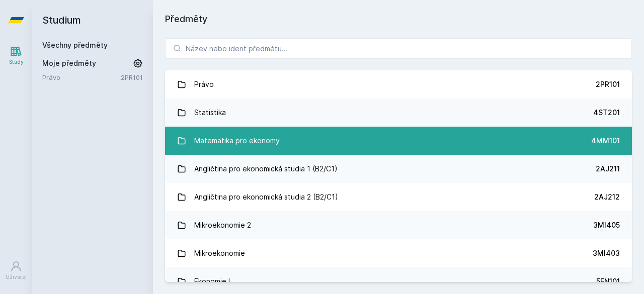  What do you see at coordinates (398, 197) in the screenshot?
I see `a: Angličtina pro ekonomická studia 2 (B2/C1) 2AJ212` at bounding box center [398, 197].